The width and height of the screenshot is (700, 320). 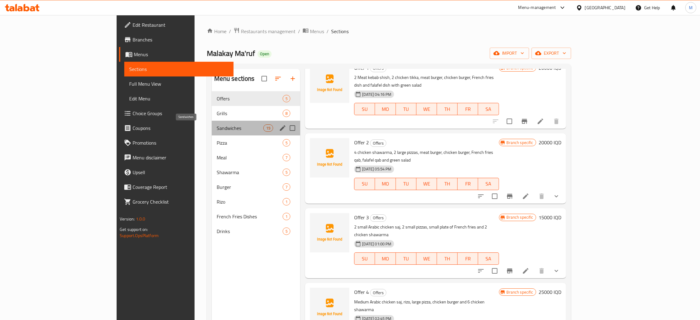 What do you see at coordinates (256, 98) in the screenshot?
I see `div: Offers5` at bounding box center [256, 98].